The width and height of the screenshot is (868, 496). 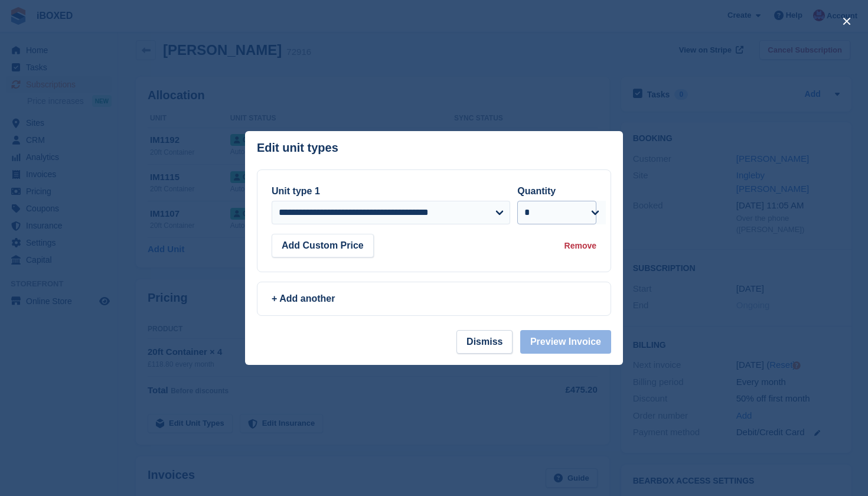 I want to click on label: Quantity, so click(x=537, y=191).